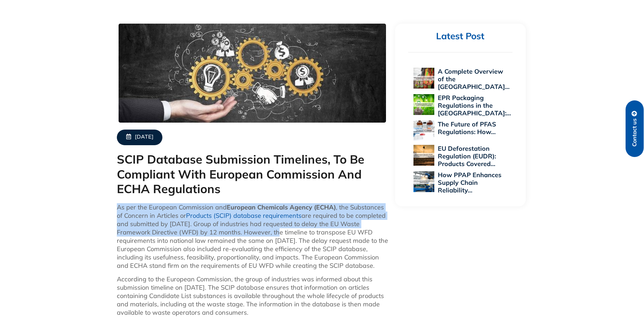 The width and height of the screenshot is (644, 322). I want to click on a: Contact us, so click(635, 129).